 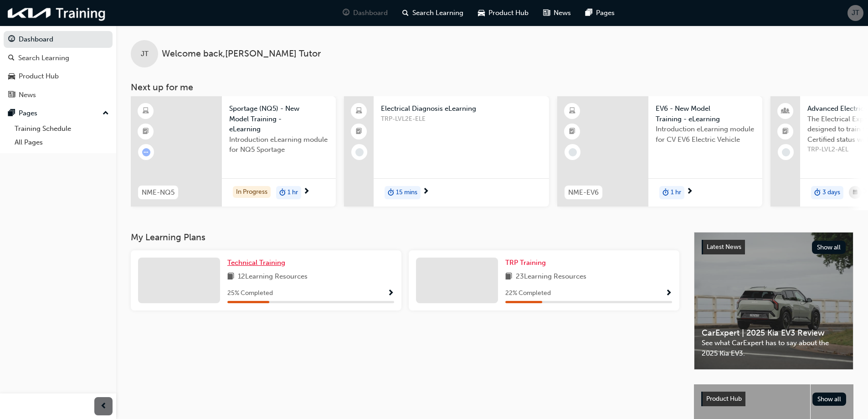 What do you see at coordinates (583, 192) in the screenshot?
I see `span: NME-EV6` at bounding box center [583, 192].